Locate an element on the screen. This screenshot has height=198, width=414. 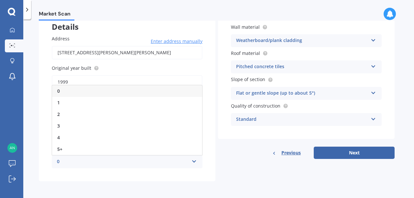
span: Address is located at coordinates (60, 38).